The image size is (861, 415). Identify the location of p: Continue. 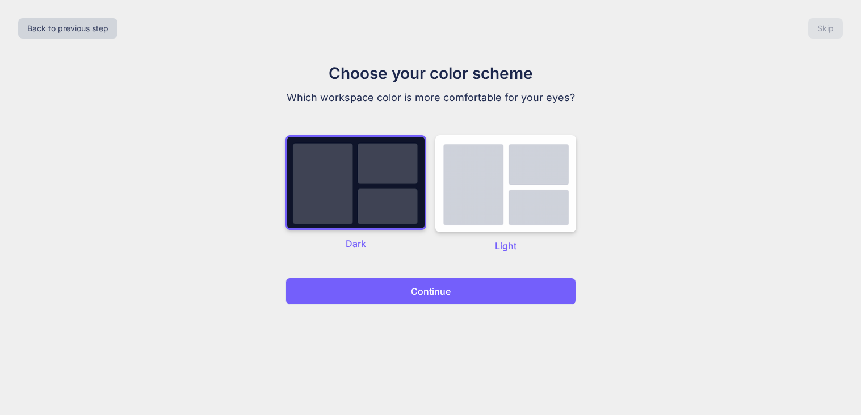
(431, 291).